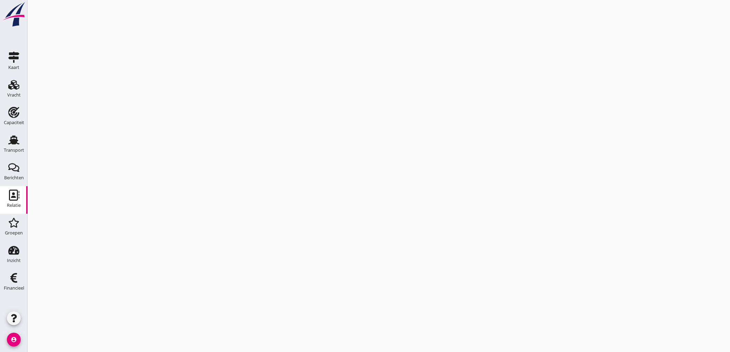 The image size is (730, 352). I want to click on div: Relatie, so click(14, 205).